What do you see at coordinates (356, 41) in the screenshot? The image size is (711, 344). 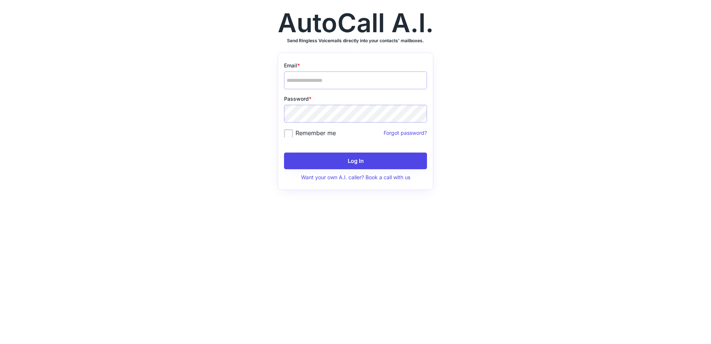 I see `h3: Send Ringless Voicemails directly into your contacts' mailboxes.` at bounding box center [356, 41].